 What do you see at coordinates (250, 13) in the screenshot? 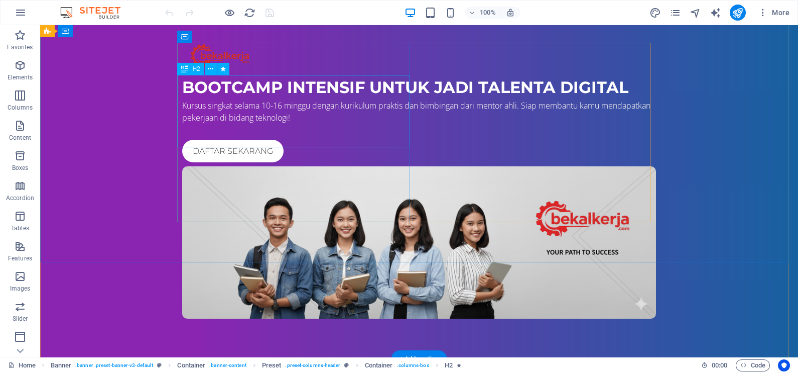
I see `i: Reload page` at bounding box center [250, 13].